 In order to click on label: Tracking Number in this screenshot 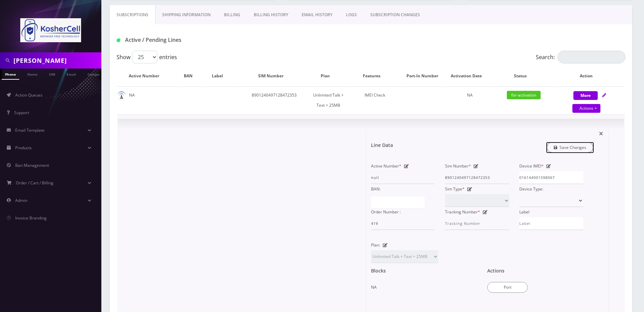, I will do `click(463, 212)`.